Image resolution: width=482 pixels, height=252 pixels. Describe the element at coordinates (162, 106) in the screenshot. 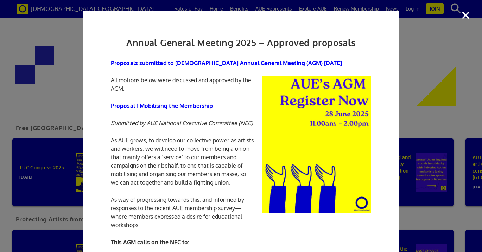

I see `b: Proposal 1 Mobilising the Membership` at that location.